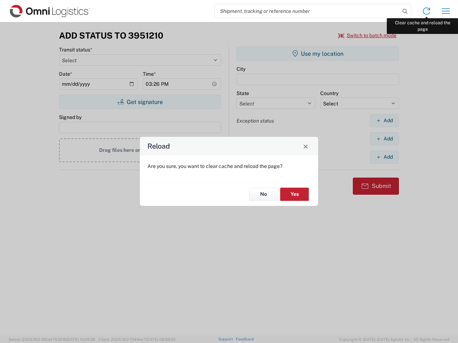  Describe the element at coordinates (294, 194) in the screenshot. I see `button: Yes` at that location.